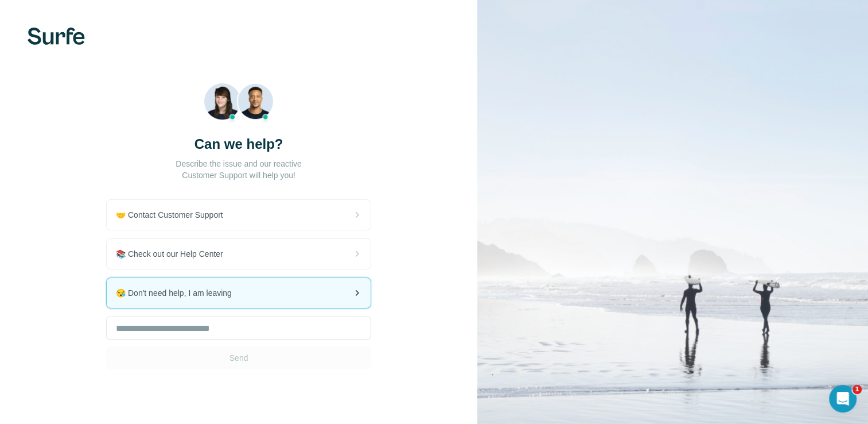 The image size is (868, 424). Describe the element at coordinates (239, 175) in the screenshot. I see `p: Customer Support will help you!` at that location.